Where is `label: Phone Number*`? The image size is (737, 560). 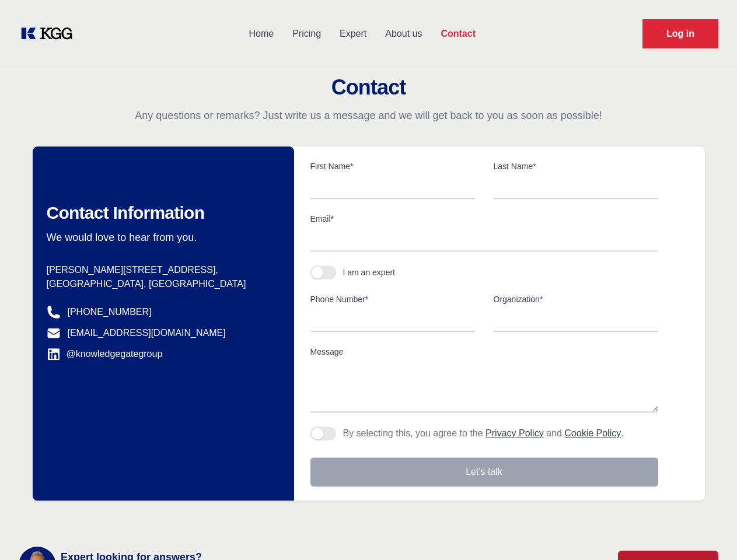
label: Phone Number* is located at coordinates (392, 299).